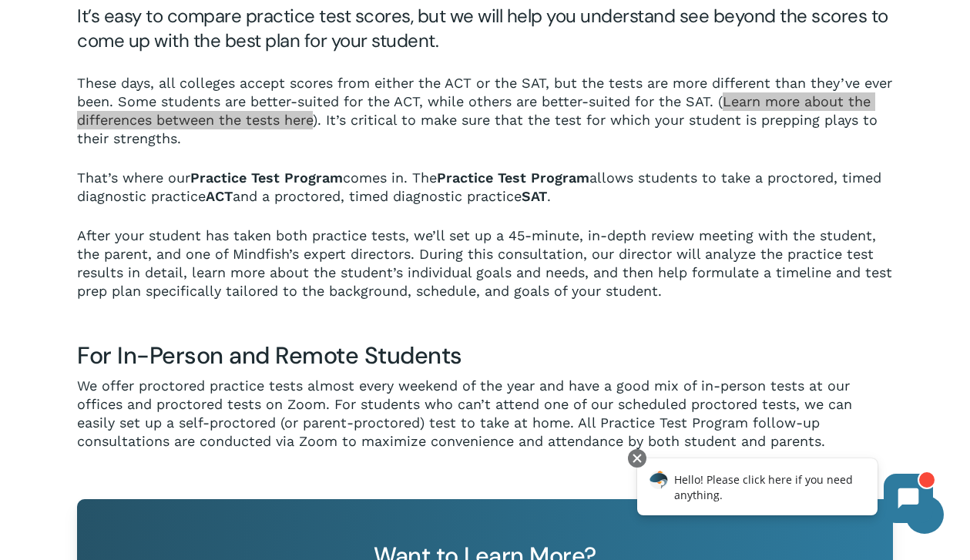 The image size is (970, 560). I want to click on h3: For In-Person and Remote Students, so click(484, 355).